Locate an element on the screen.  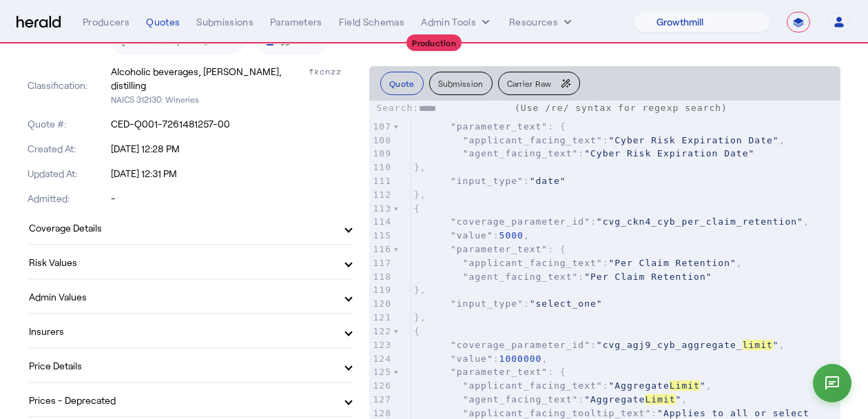
span: "applicant_facing_tooltip_text" is located at coordinates (557, 413).